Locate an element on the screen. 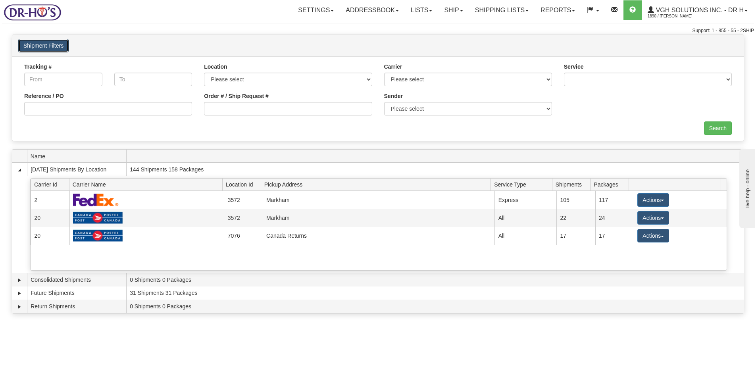 The image size is (756, 375). td: Consolidated Shipments is located at coordinates (77, 280).